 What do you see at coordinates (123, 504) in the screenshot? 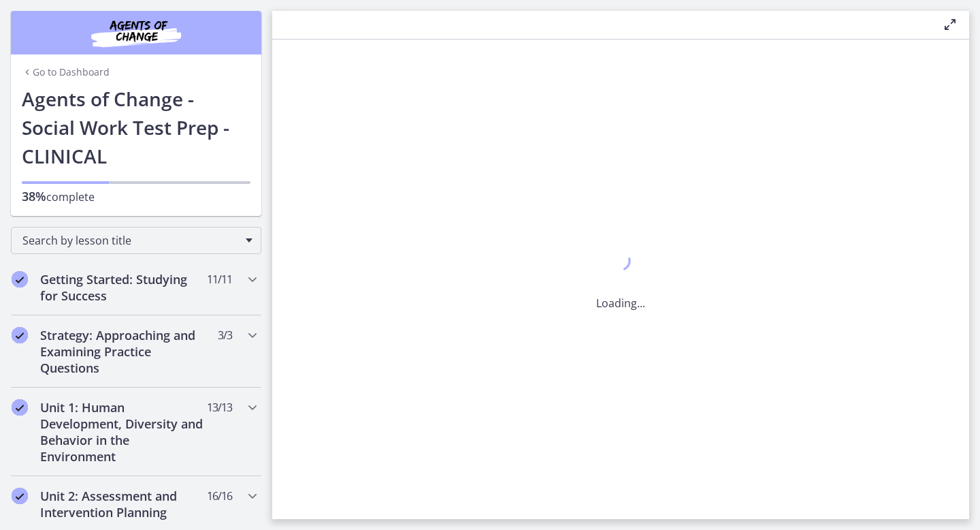
I see `h2: Unit 2: Assessment and Intervention Planning` at bounding box center [123, 504].